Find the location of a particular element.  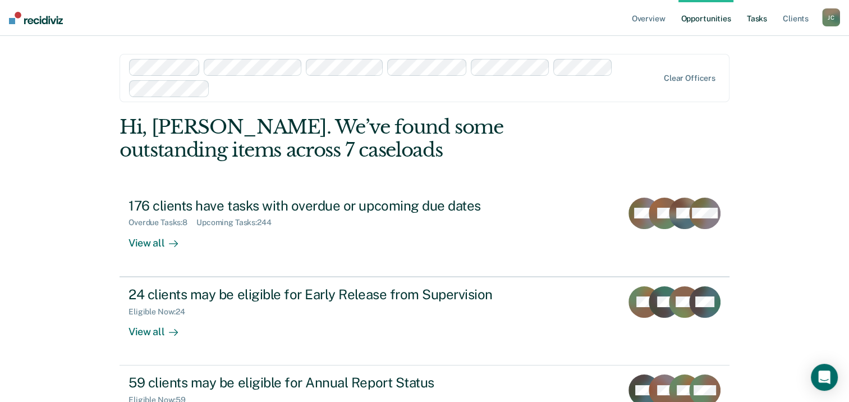

div: Overdue Tasks : 8 is located at coordinates (162, 222).